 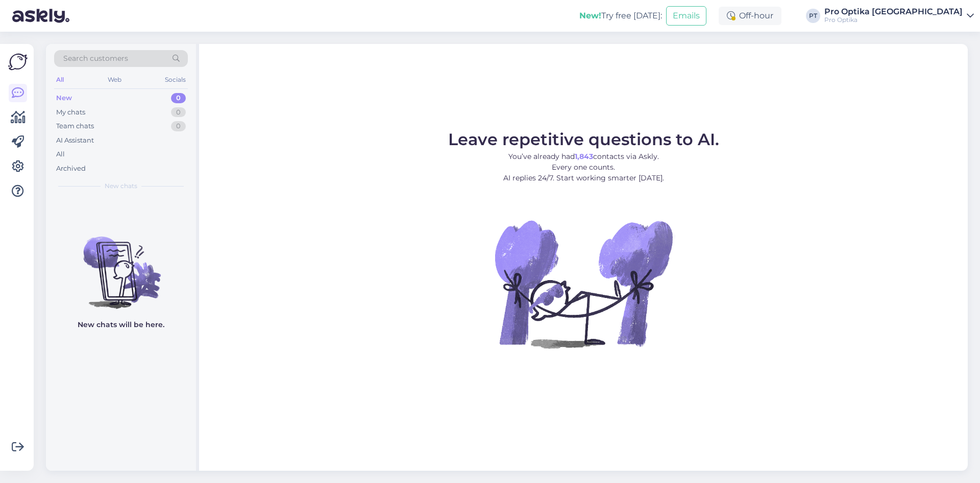 What do you see at coordinates (584, 284) in the screenshot?
I see `img: No Chat active` at bounding box center [584, 284].